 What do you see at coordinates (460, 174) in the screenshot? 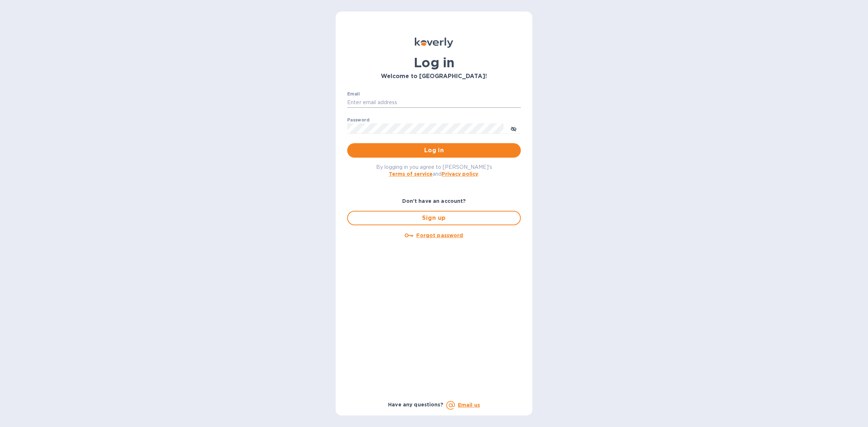
I see `a: Privacy policy` at bounding box center [460, 174].